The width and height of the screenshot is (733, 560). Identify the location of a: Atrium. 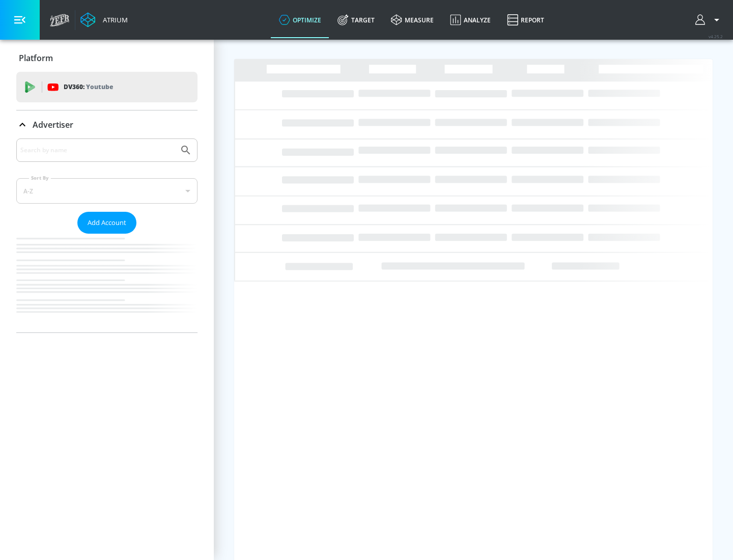
(104, 20).